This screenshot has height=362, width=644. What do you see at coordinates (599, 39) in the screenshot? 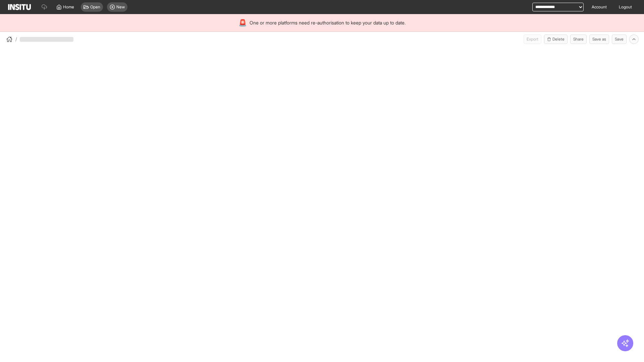
I see `button: Save as` at bounding box center [599, 39].